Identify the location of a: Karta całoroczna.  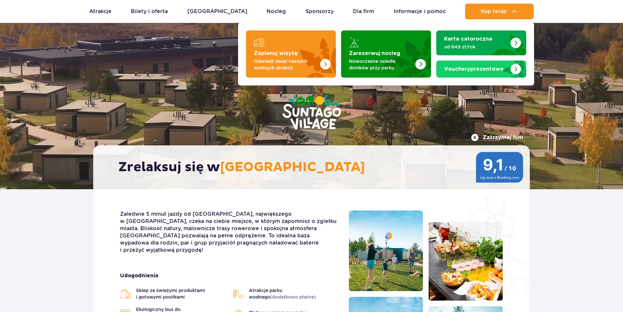
(481, 43).